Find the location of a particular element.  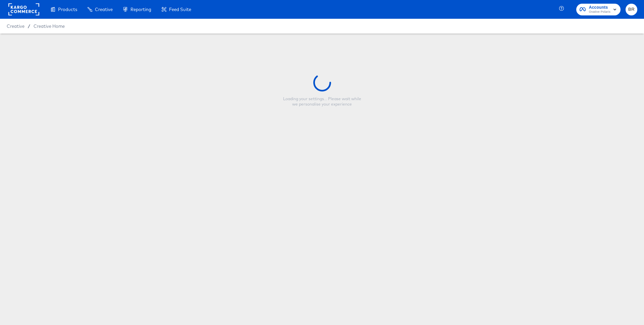

span: Accounts is located at coordinates (599, 7).